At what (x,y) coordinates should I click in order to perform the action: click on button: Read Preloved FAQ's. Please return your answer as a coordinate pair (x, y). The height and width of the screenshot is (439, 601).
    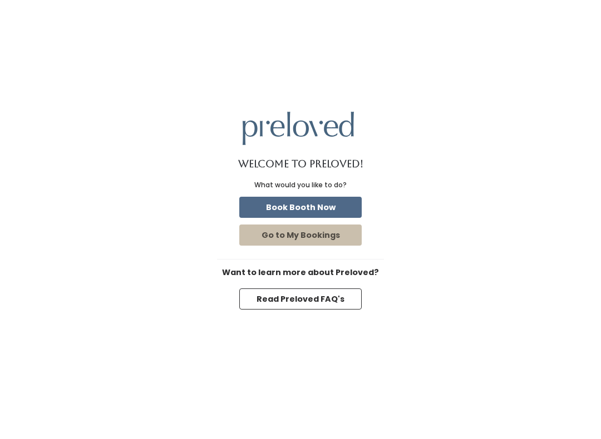
    Looking at the image, I should click on (300, 299).